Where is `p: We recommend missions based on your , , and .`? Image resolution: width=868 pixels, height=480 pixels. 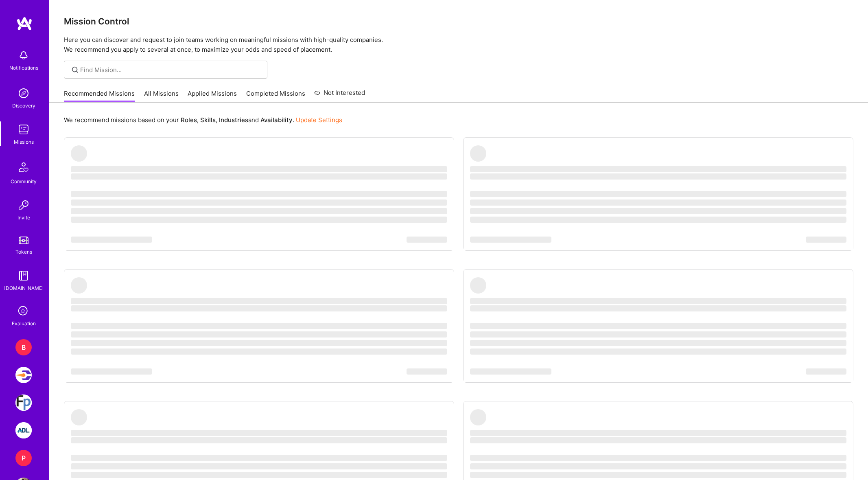
p: We recommend missions based on your , , and . is located at coordinates (203, 119).